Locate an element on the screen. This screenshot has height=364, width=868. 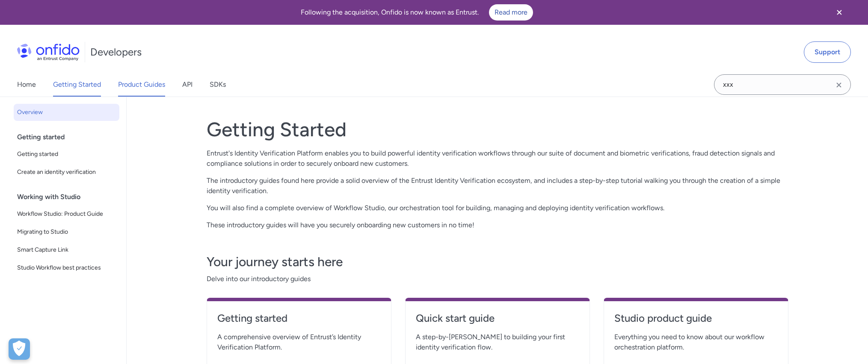
span: Everything you need to know about our workflow orchestration platform. is located at coordinates (696, 342).